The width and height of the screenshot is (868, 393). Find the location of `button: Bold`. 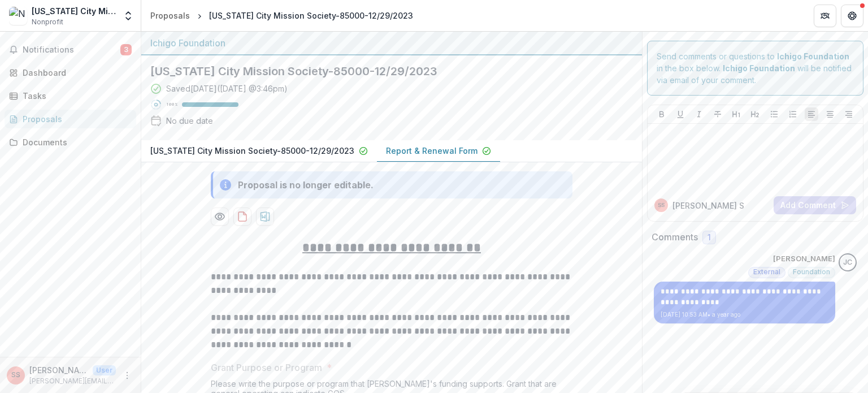

button: Bold is located at coordinates (662, 114).